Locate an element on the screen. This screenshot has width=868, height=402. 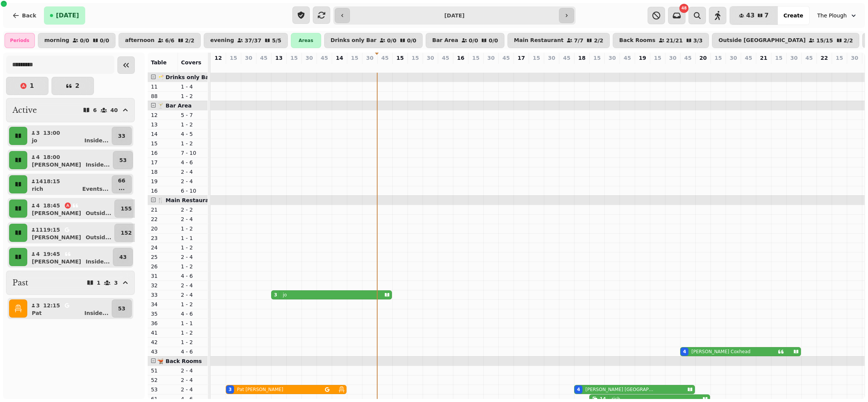
p: 21 is located at coordinates (163, 210).